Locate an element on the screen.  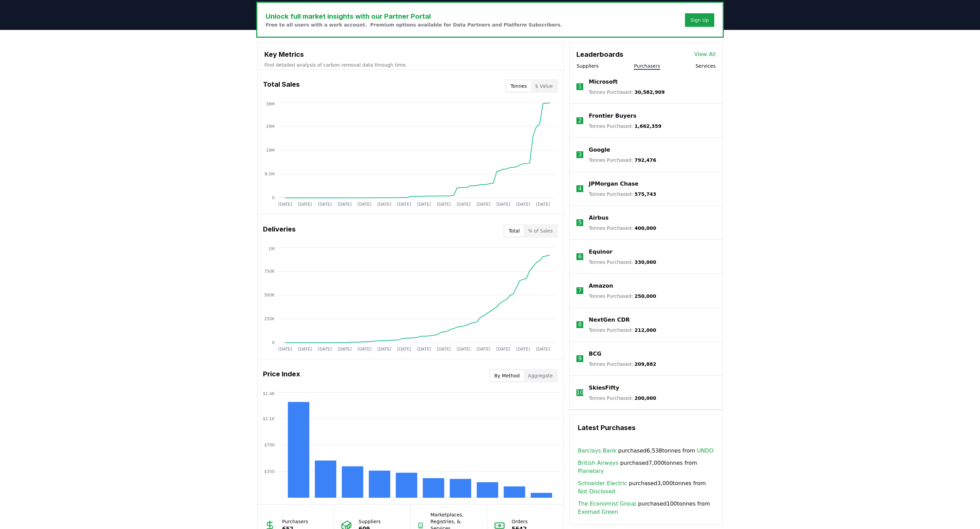
p: 3 is located at coordinates (580, 154).